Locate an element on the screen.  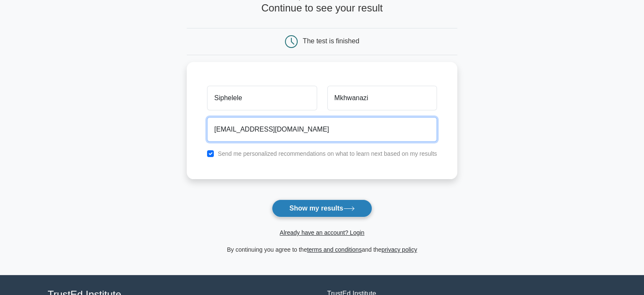
input: Email is located at coordinates (322, 130).